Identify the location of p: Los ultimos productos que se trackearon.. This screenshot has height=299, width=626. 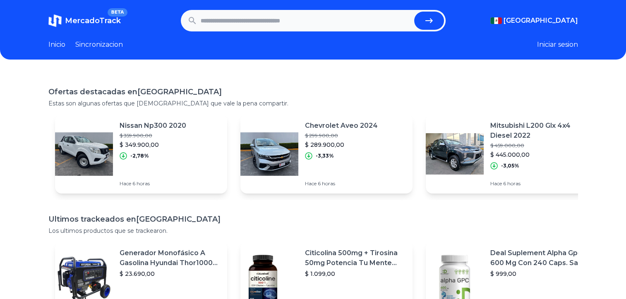
(313, 231).